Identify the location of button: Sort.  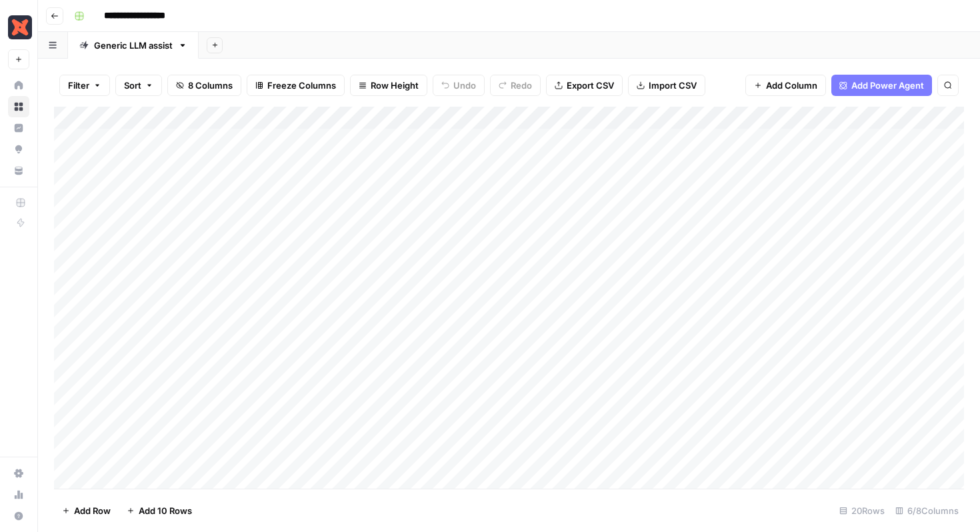
(139, 86).